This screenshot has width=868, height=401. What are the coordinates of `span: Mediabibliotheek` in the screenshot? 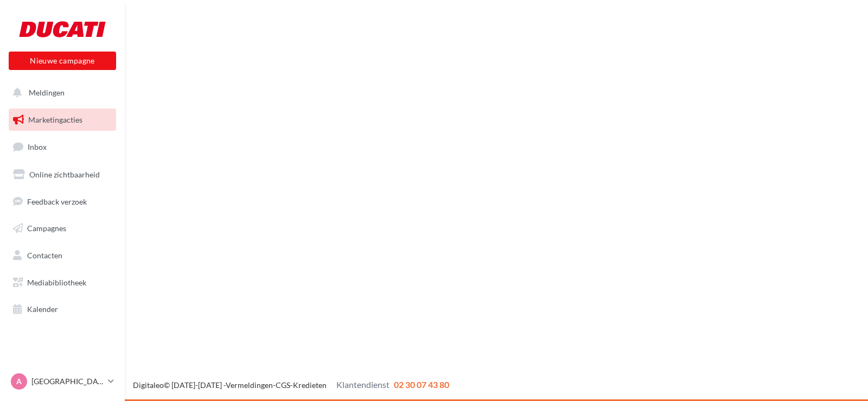 It's located at (56, 282).